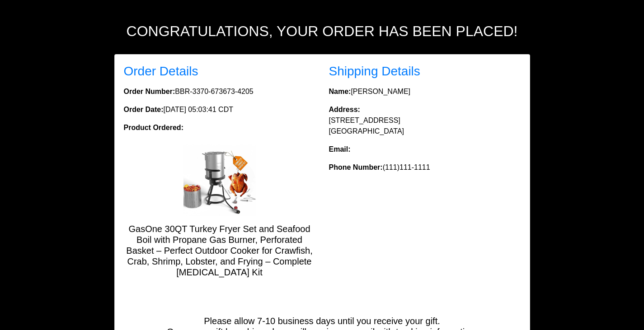  What do you see at coordinates (425, 168) in the screenshot?
I see `p: (111)111-1111` at bounding box center [425, 168].